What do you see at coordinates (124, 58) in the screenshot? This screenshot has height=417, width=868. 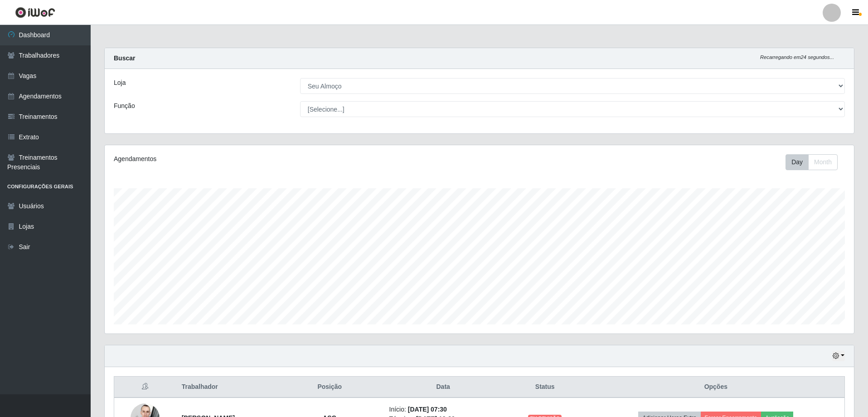 I see `strong: Buscar` at bounding box center [124, 58].